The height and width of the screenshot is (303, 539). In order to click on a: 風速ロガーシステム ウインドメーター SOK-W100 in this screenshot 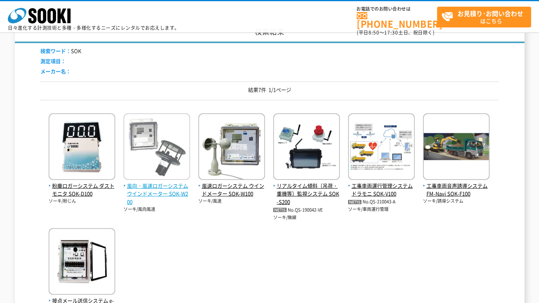, I will do `click(232, 186)`.